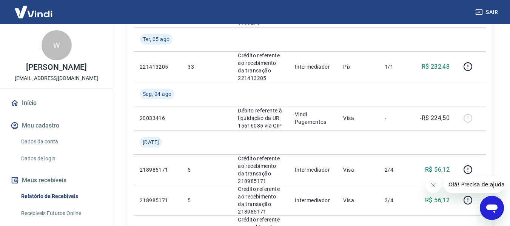 This screenshot has width=510, height=226. What do you see at coordinates (56, 180) in the screenshot?
I see `button: Meus recebíveis` at bounding box center [56, 180].